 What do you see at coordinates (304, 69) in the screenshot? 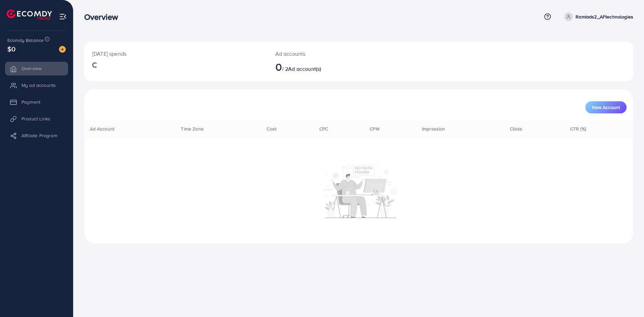
I see `span: Ad account(s)` at bounding box center [304, 69].